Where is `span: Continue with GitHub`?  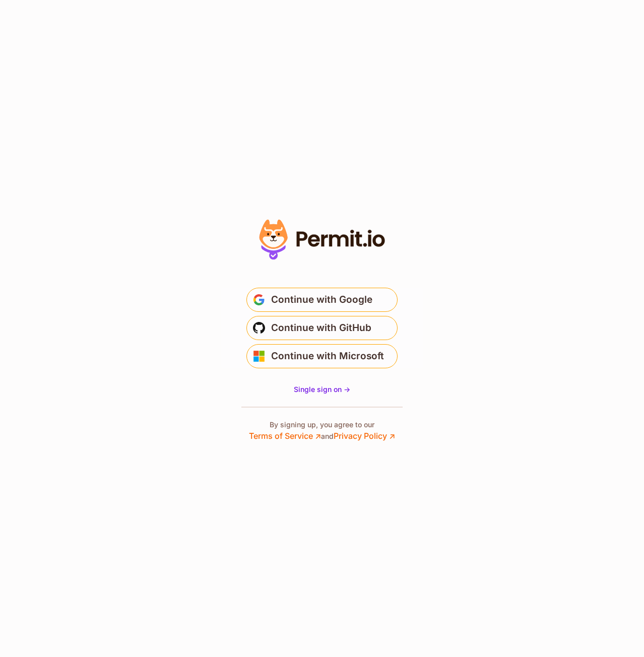 span: Continue with GitHub is located at coordinates (321, 328).